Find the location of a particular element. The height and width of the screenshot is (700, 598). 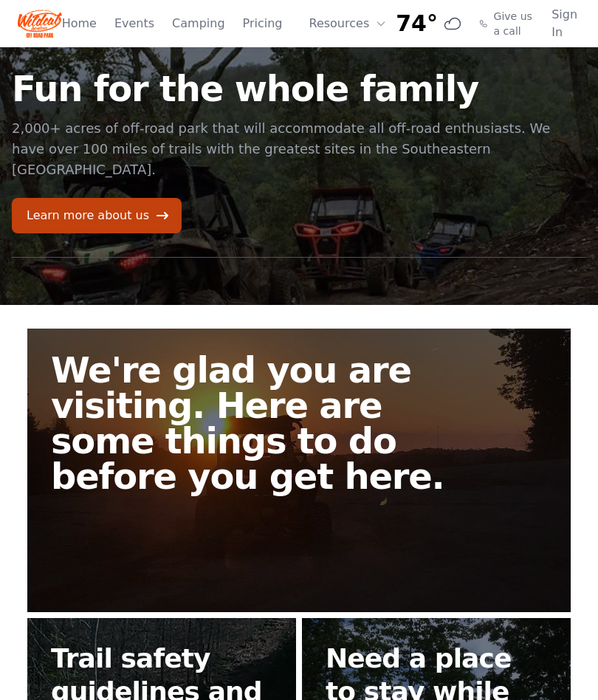

a: Give us a call is located at coordinates (507, 24).